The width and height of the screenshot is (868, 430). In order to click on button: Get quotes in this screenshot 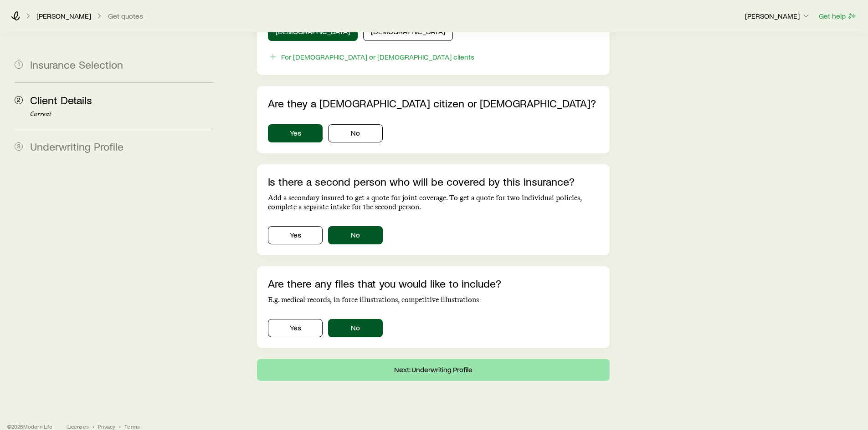, I will do `click(125, 16)`.